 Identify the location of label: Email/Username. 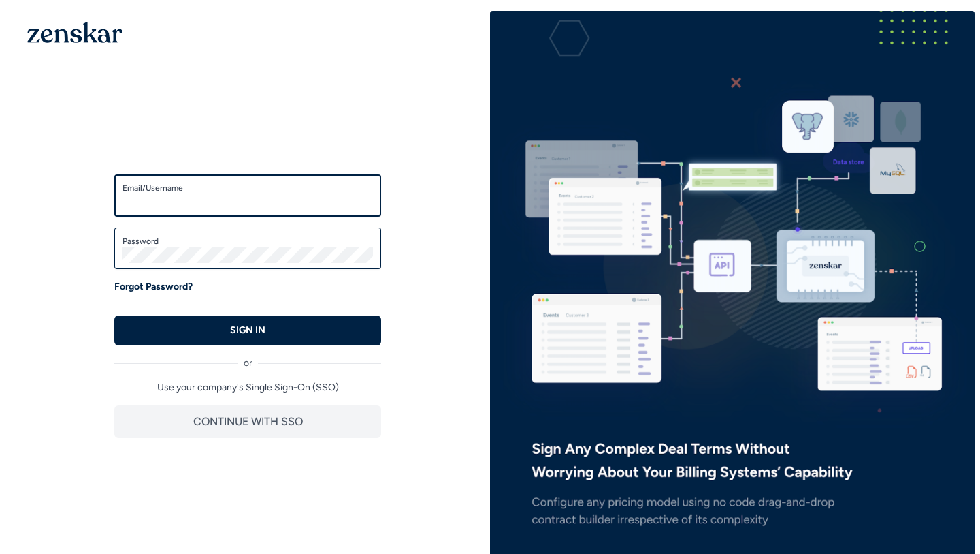
(248, 188).